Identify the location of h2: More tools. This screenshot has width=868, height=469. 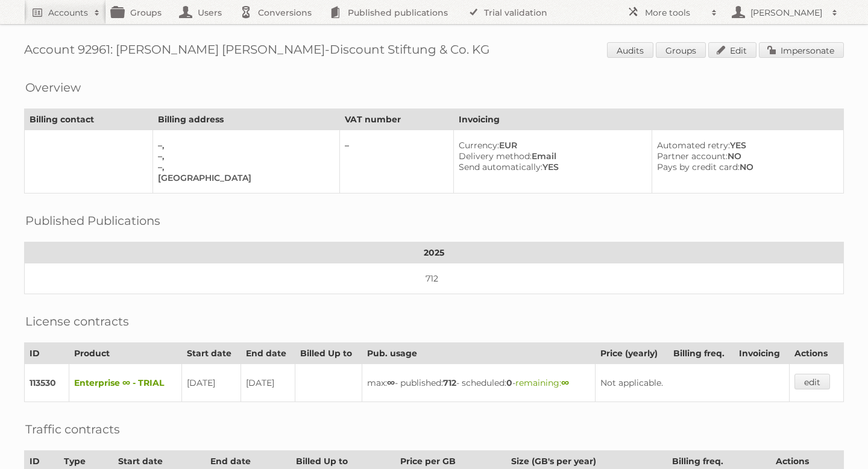
(676, 13).